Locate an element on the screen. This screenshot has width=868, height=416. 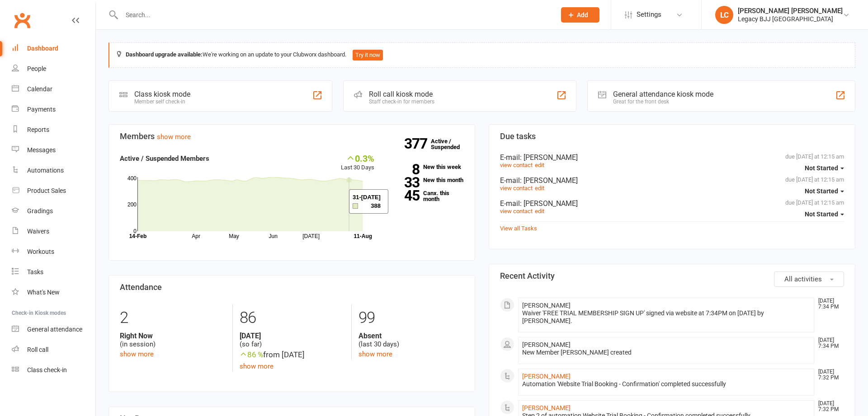
div: (in session) is located at coordinates (172, 340).